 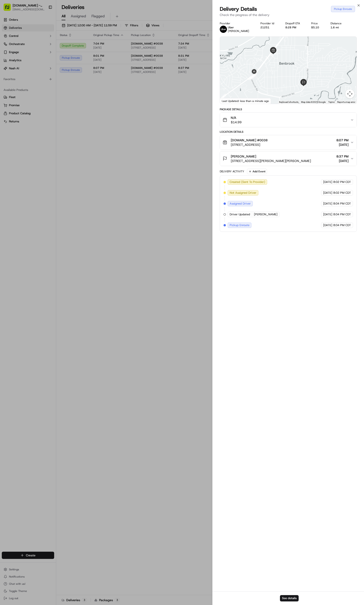 I want to click on span: Map data ©2025 Google, so click(x=313, y=102).